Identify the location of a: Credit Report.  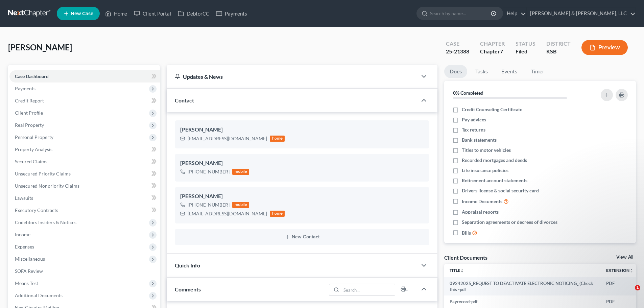
(85, 101).